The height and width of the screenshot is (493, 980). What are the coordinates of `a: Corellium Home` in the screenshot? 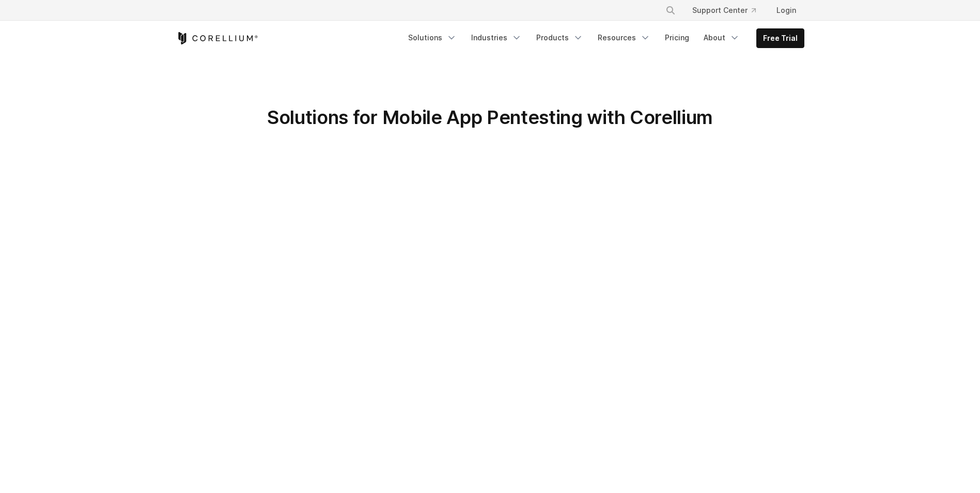 It's located at (217, 38).